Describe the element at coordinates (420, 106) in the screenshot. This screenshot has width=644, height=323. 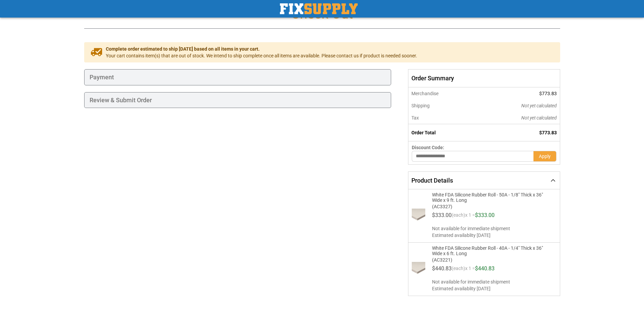
I see `span: Shipping` at that location.